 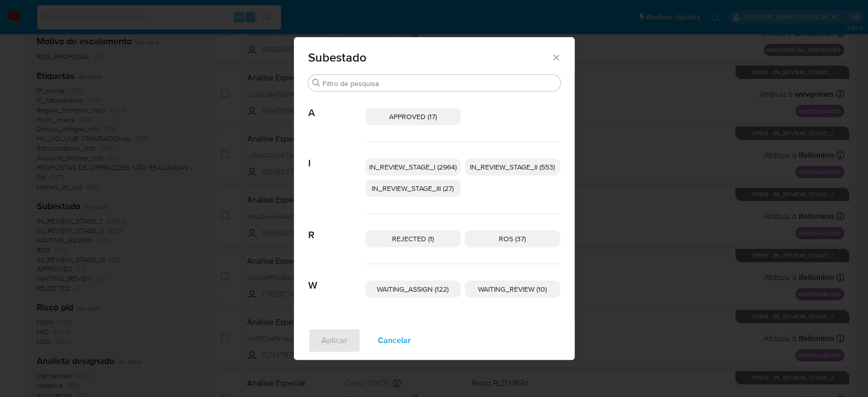 I want to click on div: IN_REVIEW_STAGE_III (27), so click(x=413, y=189).